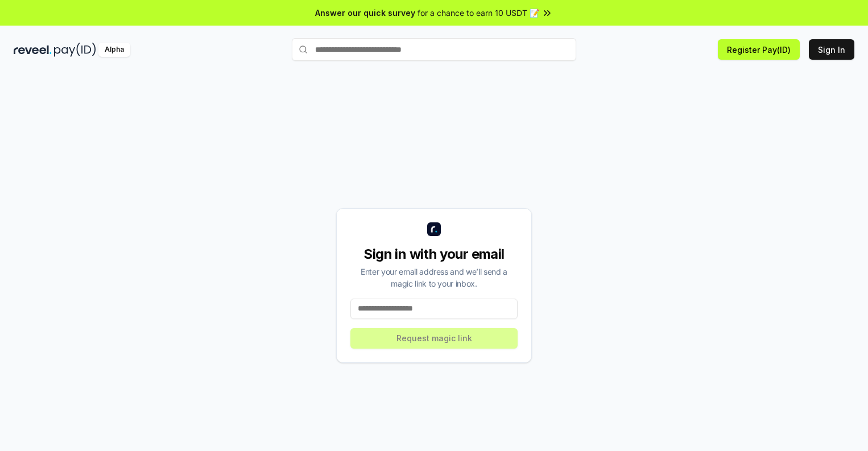 The image size is (868, 451). I want to click on div: Alpha, so click(115, 49).